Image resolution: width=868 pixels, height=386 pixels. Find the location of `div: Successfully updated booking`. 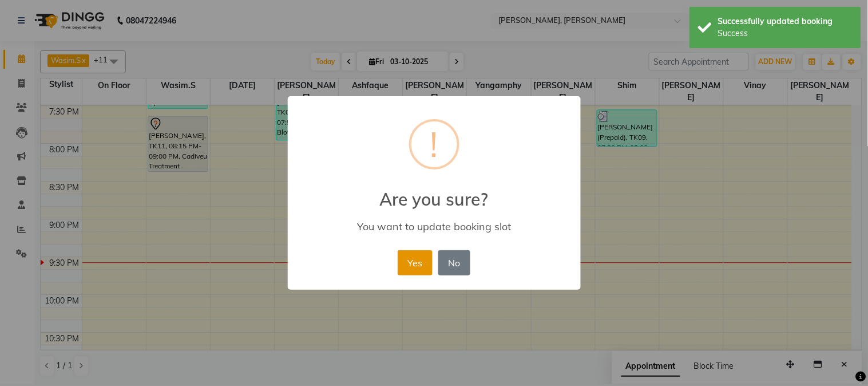

div: Successfully updated booking is located at coordinates (785, 21).